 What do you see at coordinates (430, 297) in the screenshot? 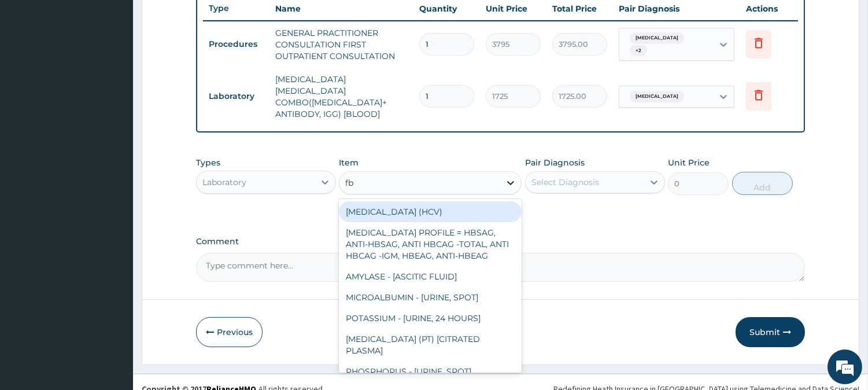
I see `div: MICROALBUMIN - [URINE, SPOT]` at bounding box center [430, 297].